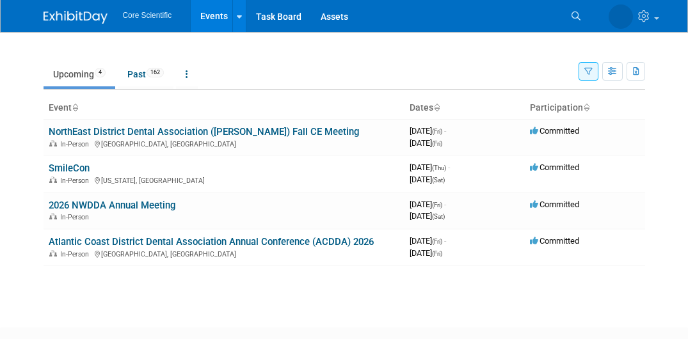 Image resolution: width=688 pixels, height=339 pixels. Describe the element at coordinates (69, 168) in the screenshot. I see `a: SmileCon` at that location.